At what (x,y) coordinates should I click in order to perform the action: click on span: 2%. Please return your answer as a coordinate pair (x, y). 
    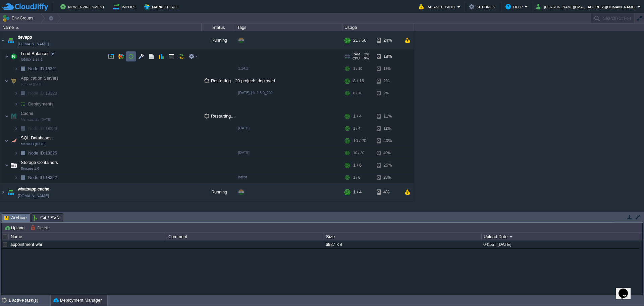
    Looking at the image, I should click on (366, 54).